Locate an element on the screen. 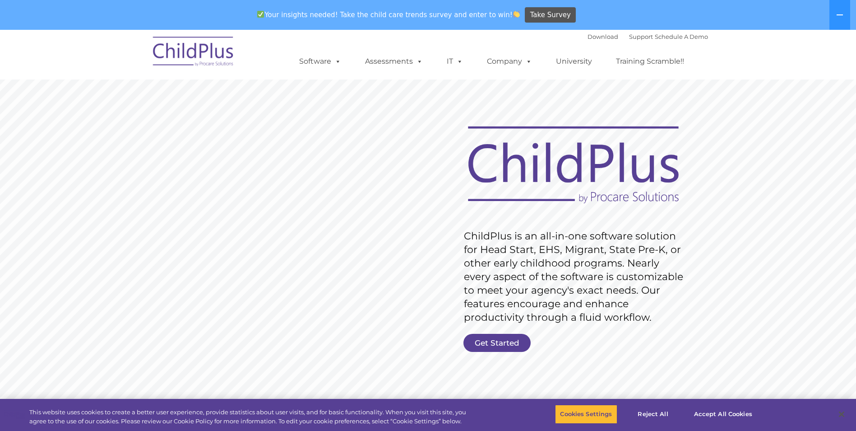 The image size is (856, 431). span: Take Survey is located at coordinates (551, 15).